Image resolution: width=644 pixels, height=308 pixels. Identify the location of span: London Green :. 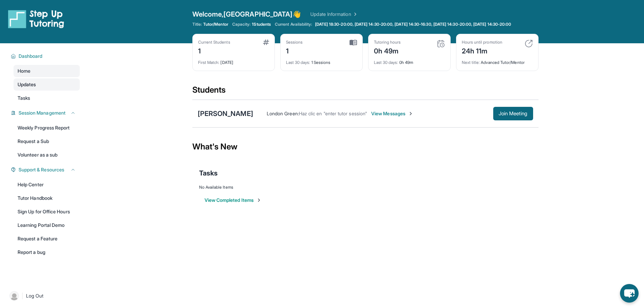
(283, 113).